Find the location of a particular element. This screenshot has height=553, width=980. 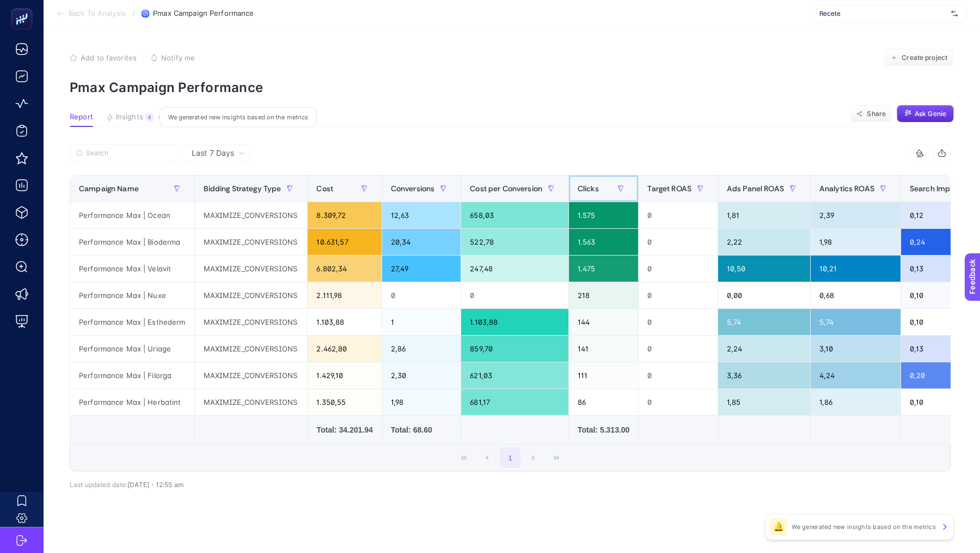

div: 1,81 is located at coordinates (764, 216).